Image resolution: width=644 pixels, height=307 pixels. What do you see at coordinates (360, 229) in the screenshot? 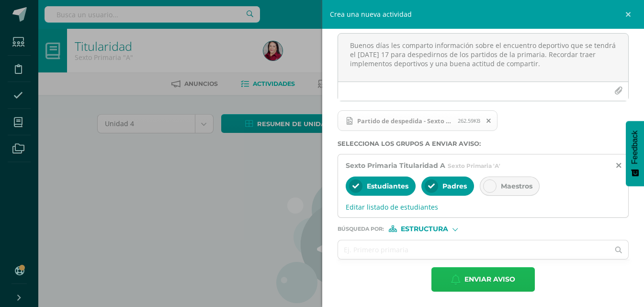
I see `span: Búsqueda por :` at bounding box center [360, 229].